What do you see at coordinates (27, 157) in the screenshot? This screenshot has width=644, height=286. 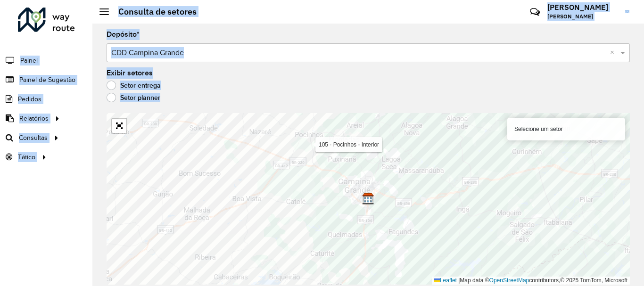 I see `span: Tático` at bounding box center [27, 157].